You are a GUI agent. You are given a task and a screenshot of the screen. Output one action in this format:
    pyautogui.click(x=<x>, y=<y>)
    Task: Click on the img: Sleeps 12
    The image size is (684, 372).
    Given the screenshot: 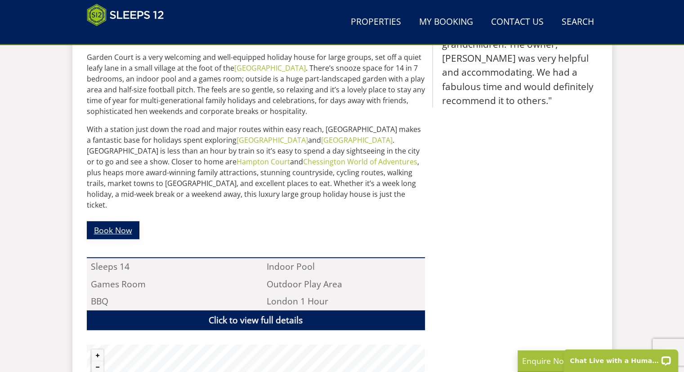 What is the action you would take?
    pyautogui.click(x=126, y=15)
    